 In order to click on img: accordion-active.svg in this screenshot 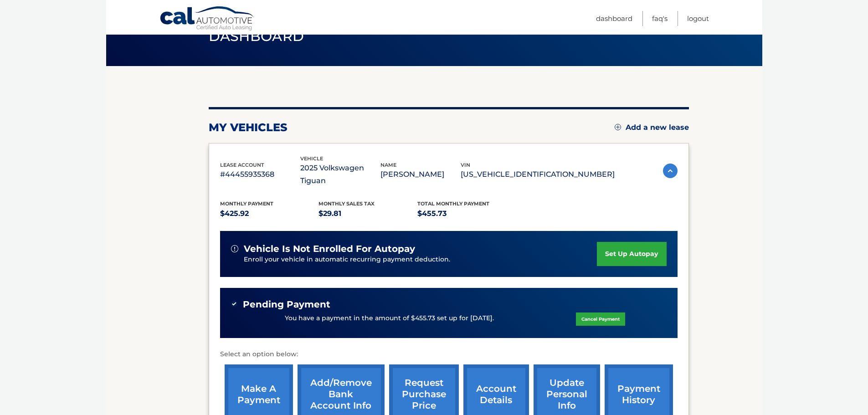, I will do `click(671, 171)`.